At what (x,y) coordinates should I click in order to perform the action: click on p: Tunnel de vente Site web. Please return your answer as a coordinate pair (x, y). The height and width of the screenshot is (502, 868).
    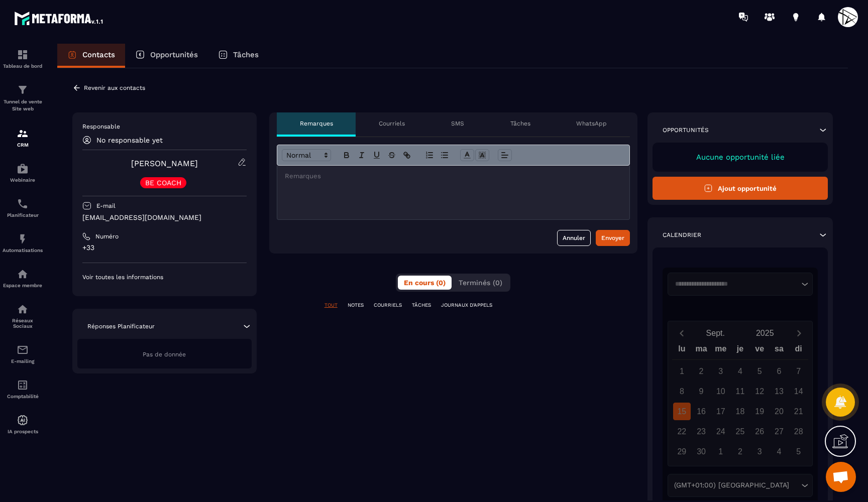
    Looking at the image, I should click on (23, 106).